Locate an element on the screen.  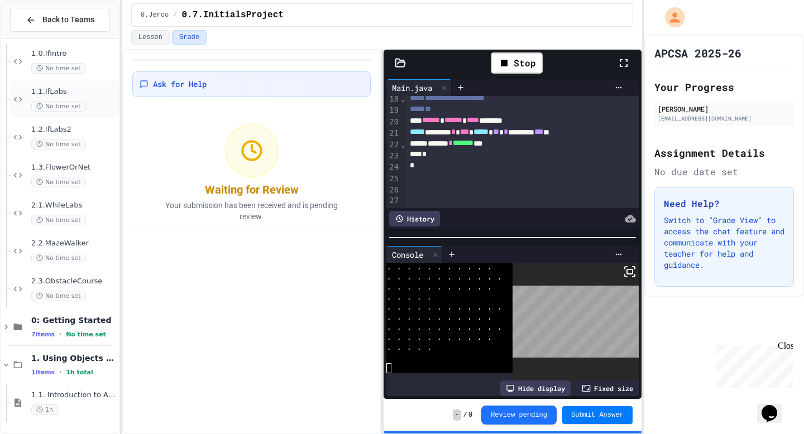
span: Ask for Help is located at coordinates (180, 84).